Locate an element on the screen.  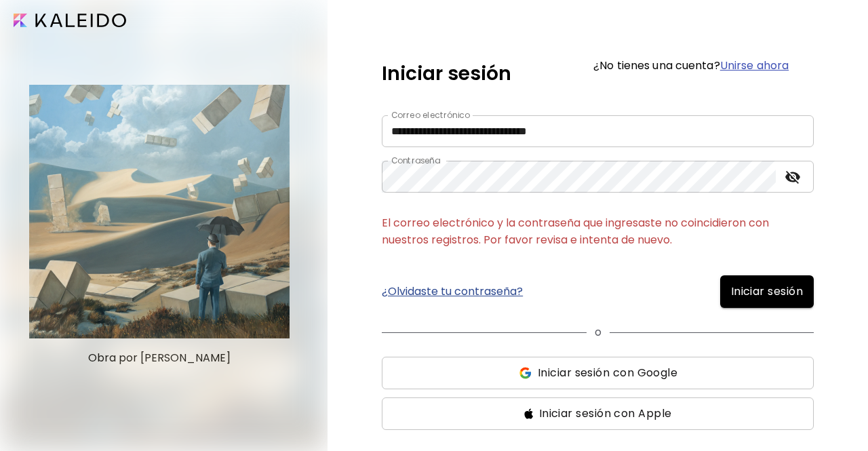
p: o is located at coordinates (598, 332).